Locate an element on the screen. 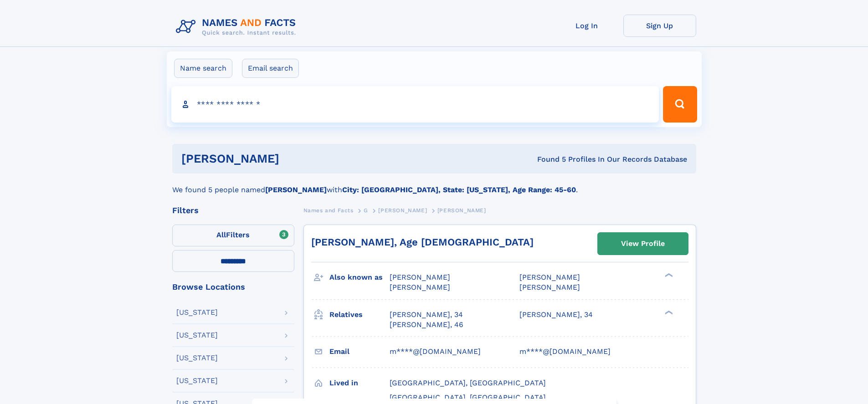  label: Email search is located at coordinates (270, 68).